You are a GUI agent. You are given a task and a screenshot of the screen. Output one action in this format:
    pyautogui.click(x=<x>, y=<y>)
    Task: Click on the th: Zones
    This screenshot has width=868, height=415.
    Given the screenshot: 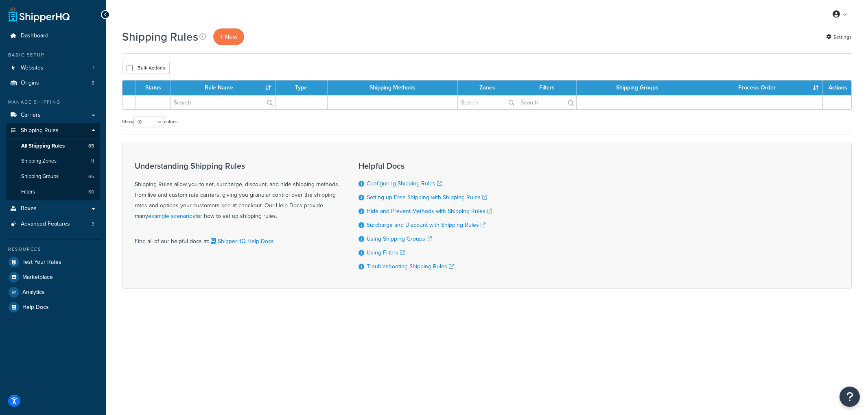 What is the action you would take?
    pyautogui.click(x=488, y=88)
    